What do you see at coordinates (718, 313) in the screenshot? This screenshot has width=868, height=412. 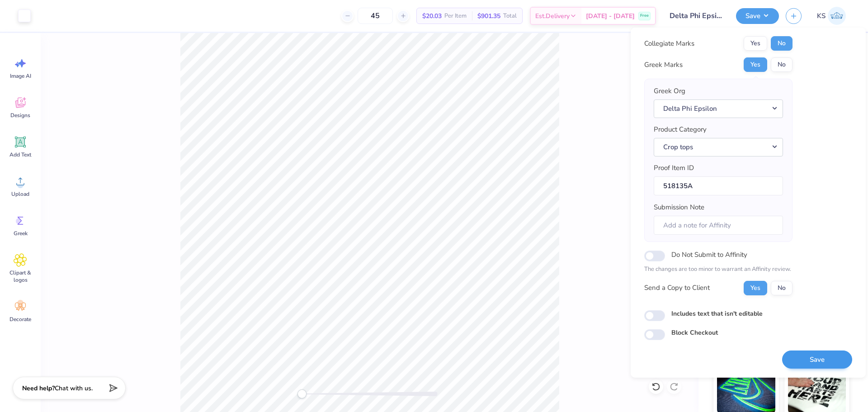 I see `label: Includes text that isn't editable` at bounding box center [718, 313].